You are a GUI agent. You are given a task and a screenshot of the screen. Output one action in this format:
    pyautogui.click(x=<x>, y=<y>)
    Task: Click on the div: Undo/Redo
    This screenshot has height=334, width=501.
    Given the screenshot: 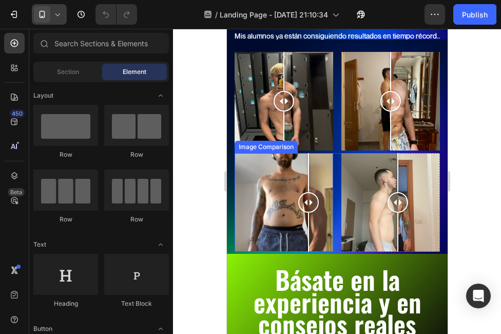 What is the action you would take?
    pyautogui.click(x=116, y=14)
    